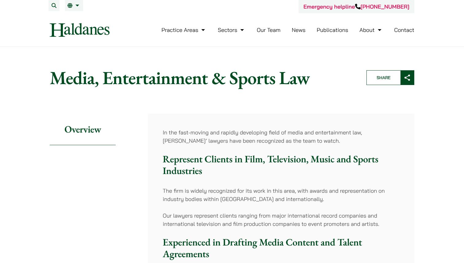 The image size is (464, 263). I want to click on button: Share, so click(390, 78).